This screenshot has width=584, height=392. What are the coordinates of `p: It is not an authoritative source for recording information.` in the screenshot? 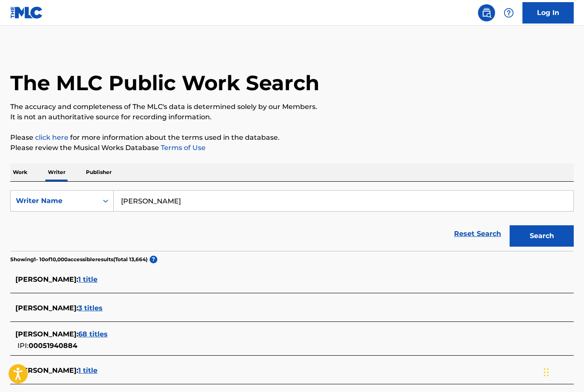 It's located at (292, 117).